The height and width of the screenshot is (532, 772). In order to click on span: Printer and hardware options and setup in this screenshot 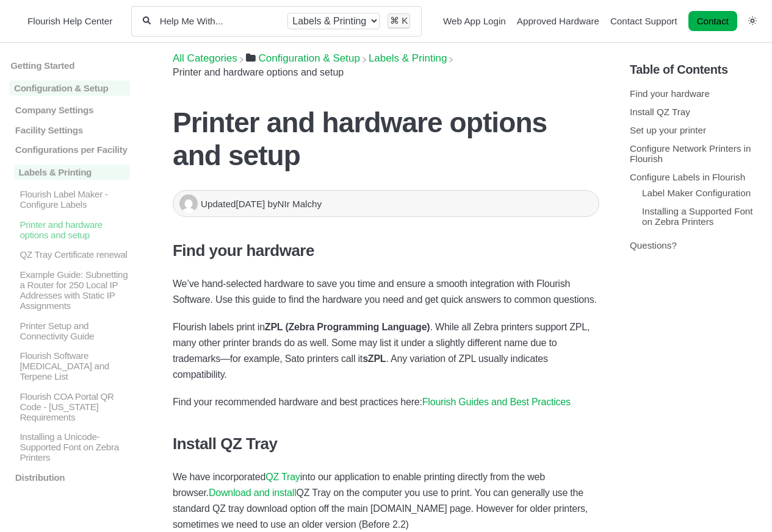, I will do `click(258, 72)`.